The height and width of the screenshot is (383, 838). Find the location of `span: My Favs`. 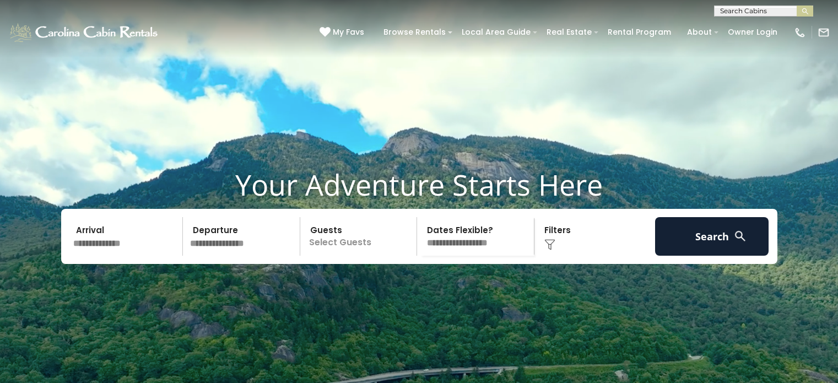

span: My Favs is located at coordinates (348, 32).